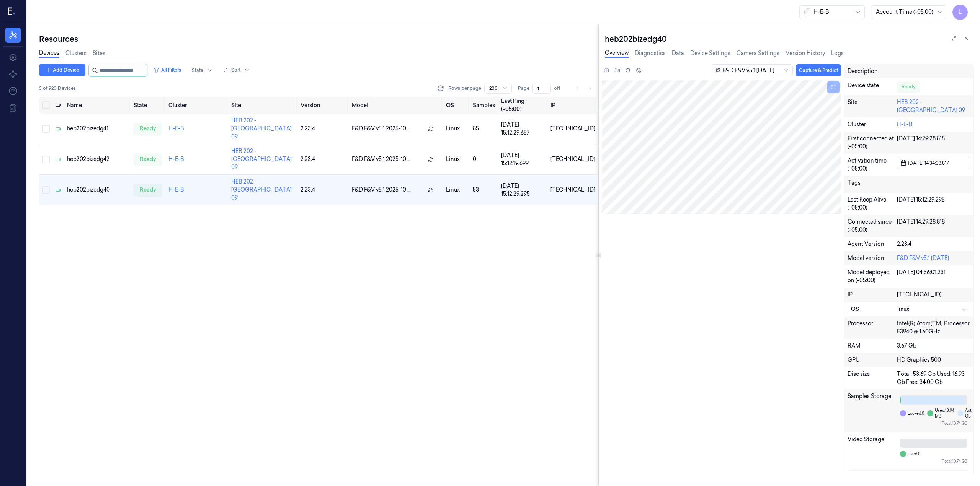  Describe the element at coordinates (960, 13) in the screenshot. I see `button: L` at that location.